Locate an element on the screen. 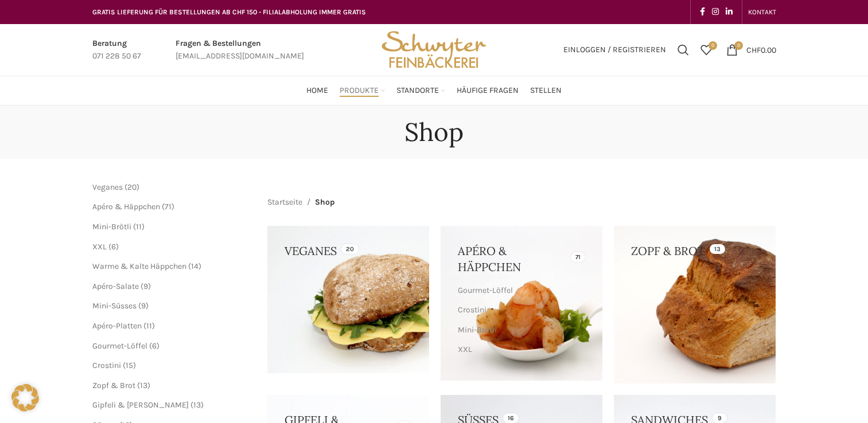 This screenshot has width=868, height=423. span: Home is located at coordinates (317, 90).